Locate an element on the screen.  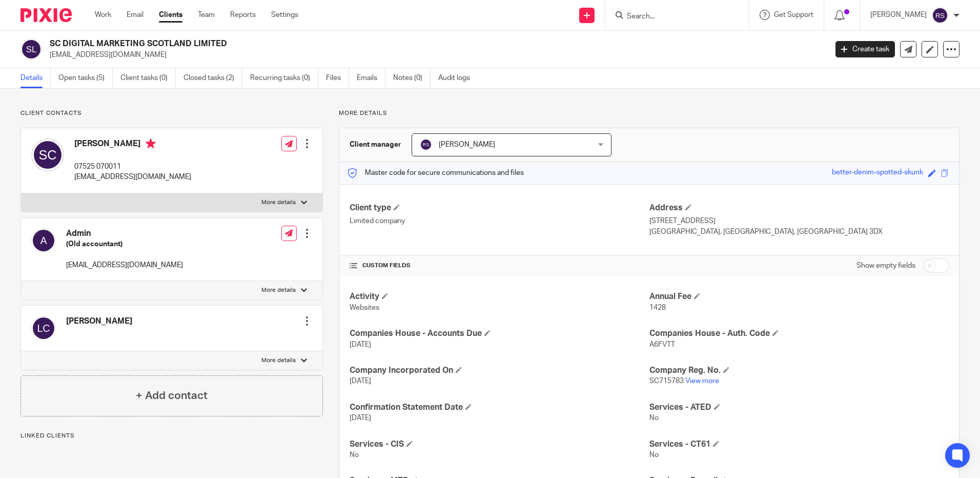
a: Create task is located at coordinates (865, 49).